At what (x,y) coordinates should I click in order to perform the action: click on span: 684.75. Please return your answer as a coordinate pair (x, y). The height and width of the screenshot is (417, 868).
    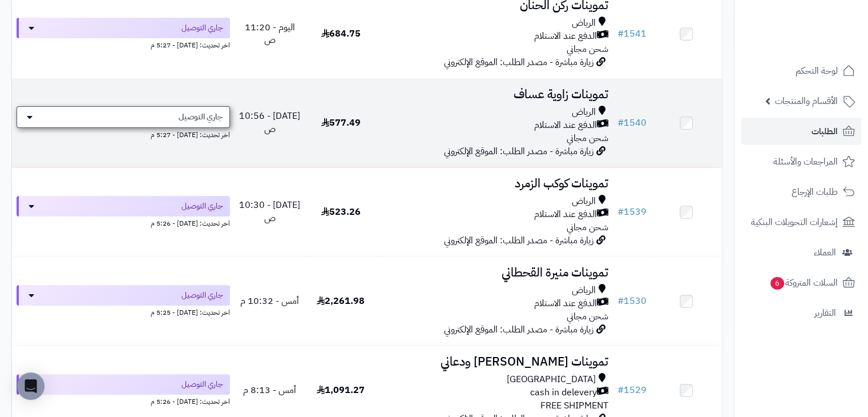
    Looking at the image, I should click on (341, 34).